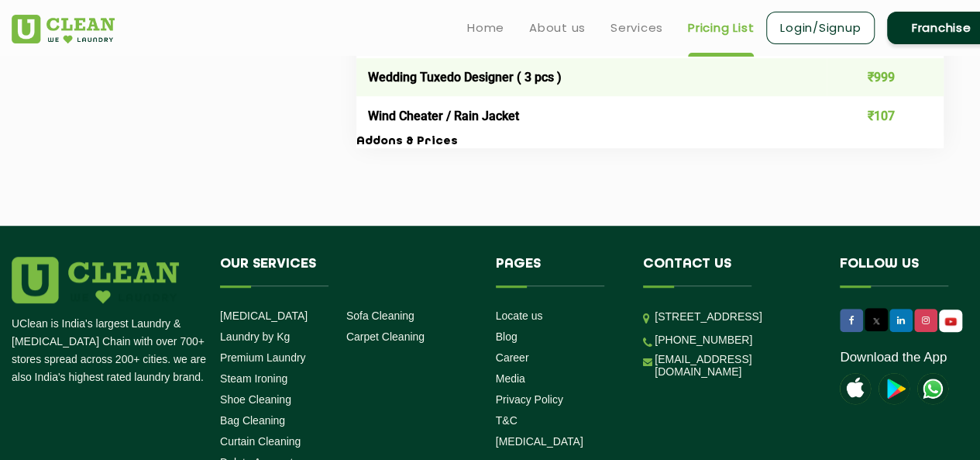 The image size is (980, 460). I want to click on a: Login/Signup, so click(820, 28).